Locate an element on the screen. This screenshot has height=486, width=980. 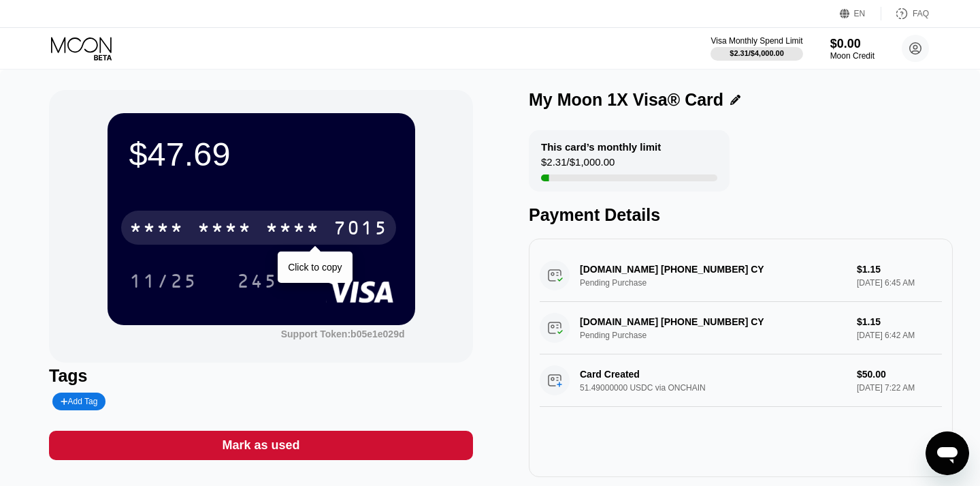
div: Moon Credit is located at coordinates (852, 56).